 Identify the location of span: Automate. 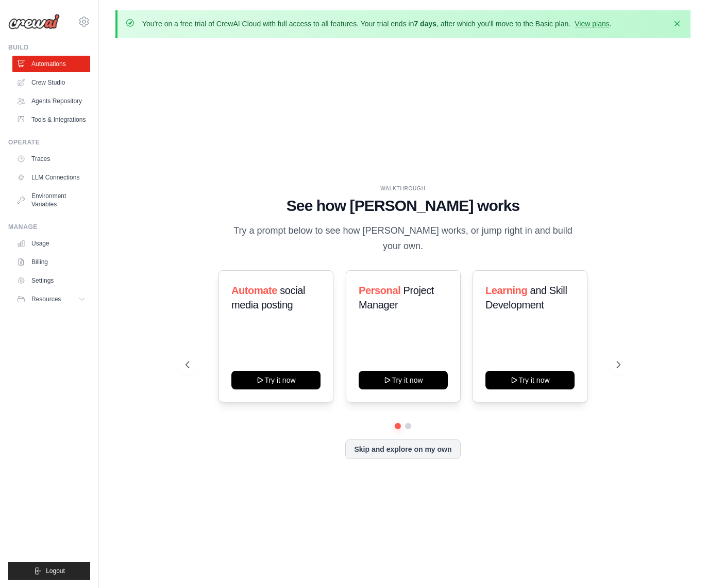
(254, 290).